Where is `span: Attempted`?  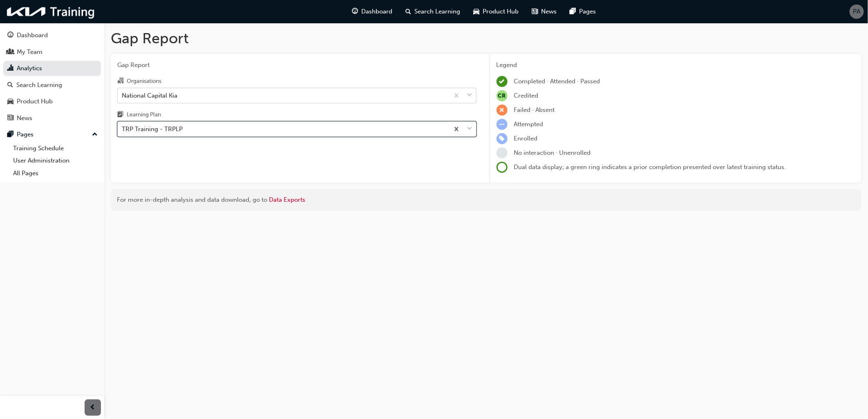
span: Attempted is located at coordinates (529, 124).